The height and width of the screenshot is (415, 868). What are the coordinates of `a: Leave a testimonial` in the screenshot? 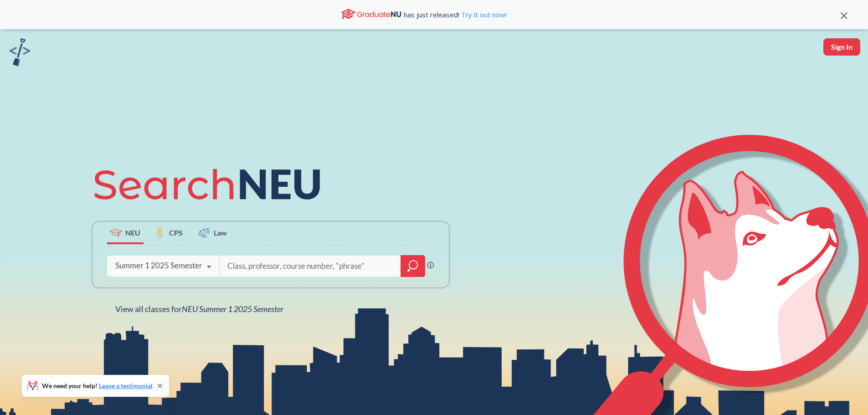 It's located at (126, 385).